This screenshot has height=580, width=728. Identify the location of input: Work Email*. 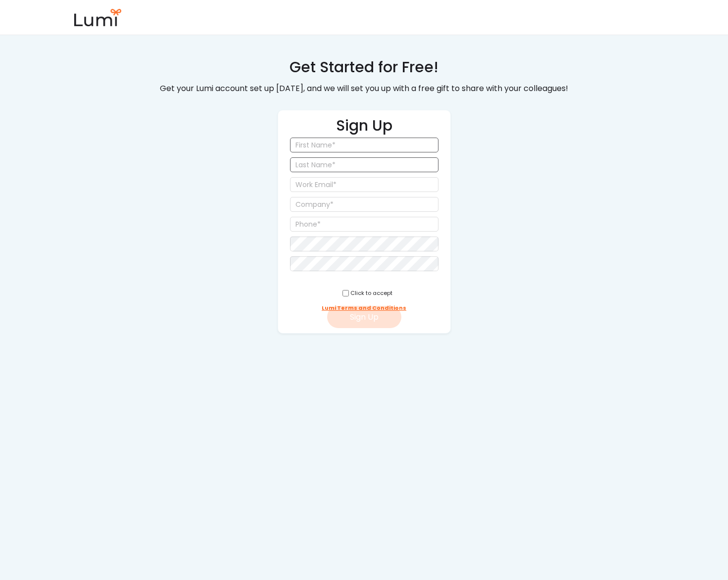
(364, 184).